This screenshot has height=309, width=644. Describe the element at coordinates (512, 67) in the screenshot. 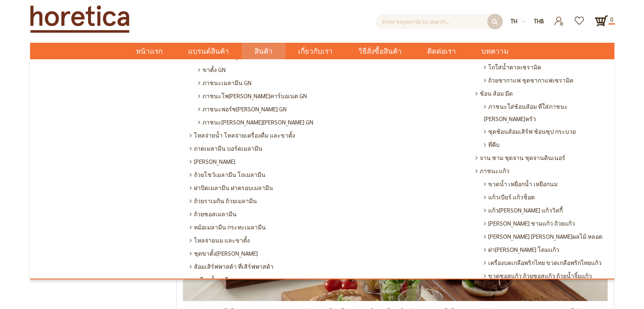

I see `span: โถใส่น้ำตาลเซรามิค` at that location.